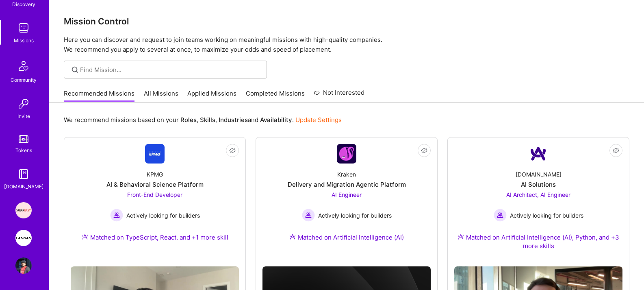 The height and width of the screenshot is (290, 644). I want to click on span: AI Architect, AI Engineer, so click(538, 194).